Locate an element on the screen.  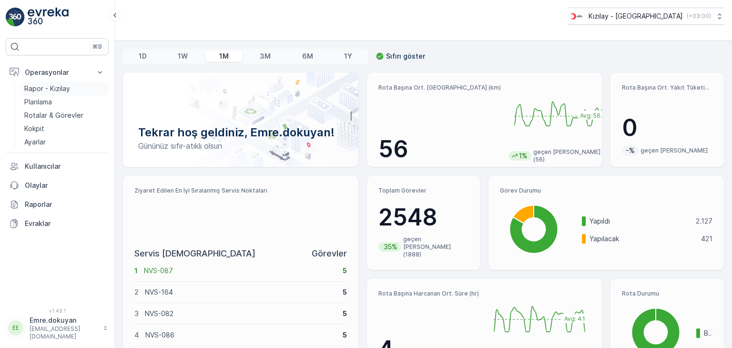
p: 3 is located at coordinates (136, 313).